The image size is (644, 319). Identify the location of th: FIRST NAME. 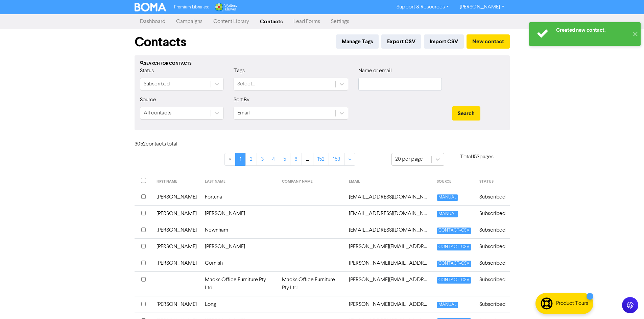
(177, 182).